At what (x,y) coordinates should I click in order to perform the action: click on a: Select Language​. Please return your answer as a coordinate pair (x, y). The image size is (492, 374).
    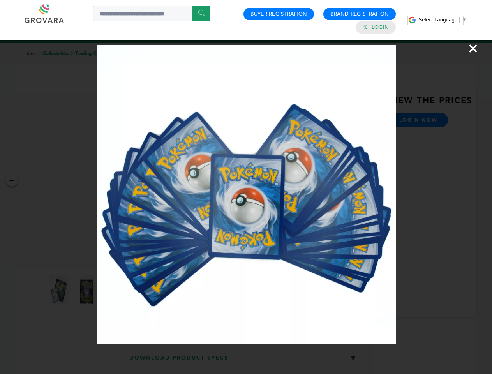
    Looking at the image, I should click on (443, 19).